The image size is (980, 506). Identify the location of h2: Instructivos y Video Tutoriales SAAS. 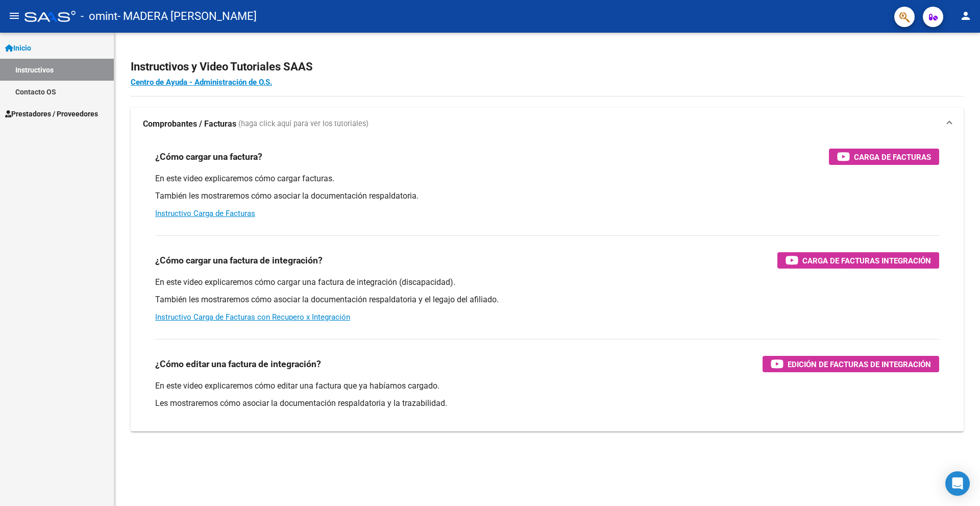
(547, 66).